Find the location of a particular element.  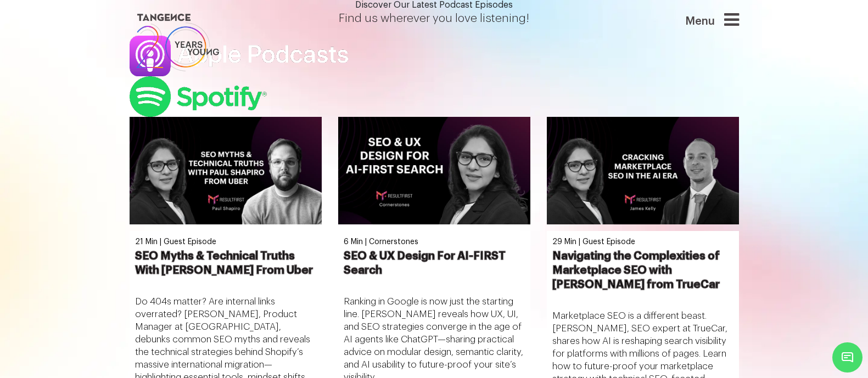

img: SEO-UX-DESIGN-FOR-AI-FIRST-SEARCH.jpg is located at coordinates (434, 170).